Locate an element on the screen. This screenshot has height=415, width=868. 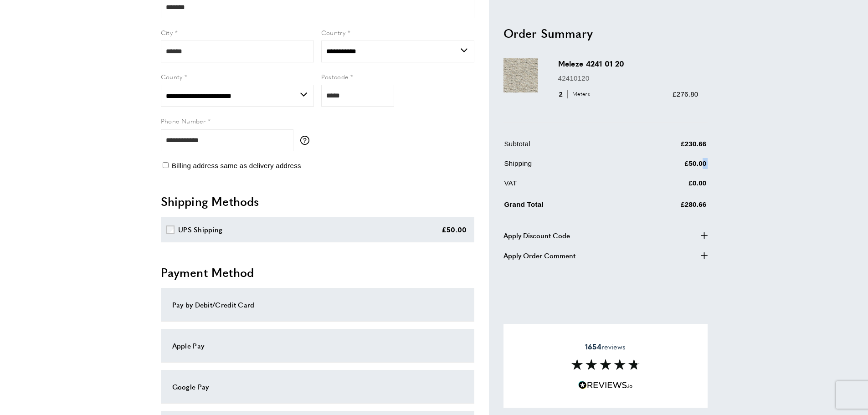
div: £50.00 is located at coordinates (454, 229).